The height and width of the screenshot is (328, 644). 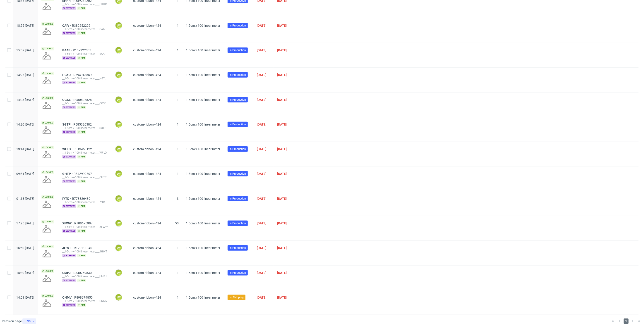 I want to click on div: __1-5cm-x-100-linear-meter____HGYU, so click(x=85, y=79).